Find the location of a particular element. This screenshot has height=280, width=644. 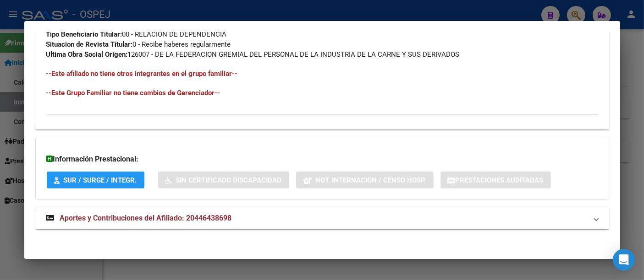

h3: Información Prestacional: is located at coordinates (323, 160).